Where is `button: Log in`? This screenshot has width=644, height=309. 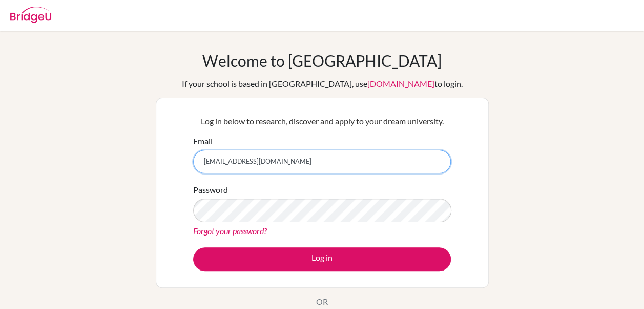 button: Log in is located at coordinates (322, 259).